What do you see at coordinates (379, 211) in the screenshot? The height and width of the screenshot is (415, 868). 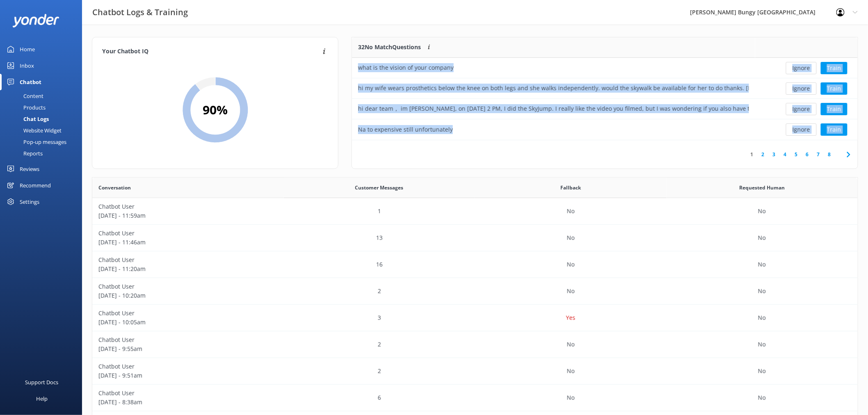 I see `p: 1` at bounding box center [379, 211].